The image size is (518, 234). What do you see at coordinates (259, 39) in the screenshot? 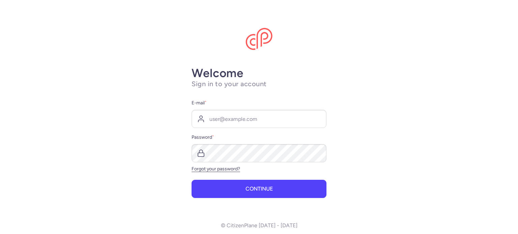
I see `img: CitizenPlane logo` at bounding box center [259, 39].